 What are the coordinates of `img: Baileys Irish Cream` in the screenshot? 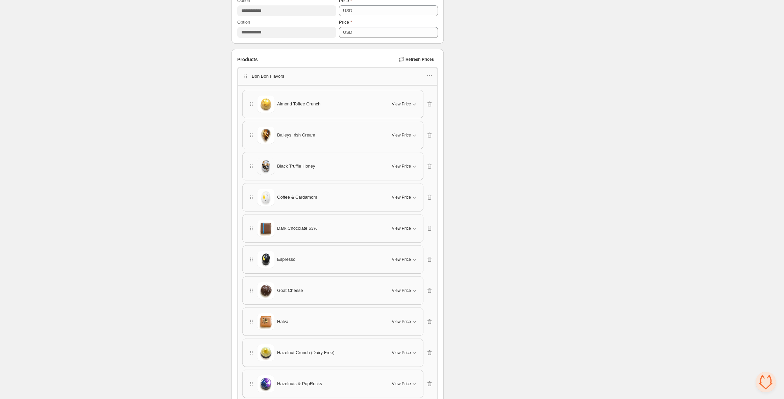 It's located at (266, 135).